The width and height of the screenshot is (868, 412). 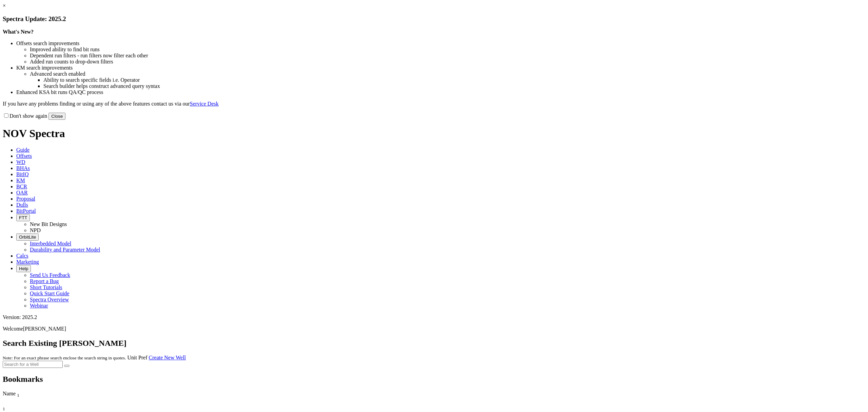 What do you see at coordinates (26, 198) in the screenshot?
I see `span: Proposal` at bounding box center [26, 198].